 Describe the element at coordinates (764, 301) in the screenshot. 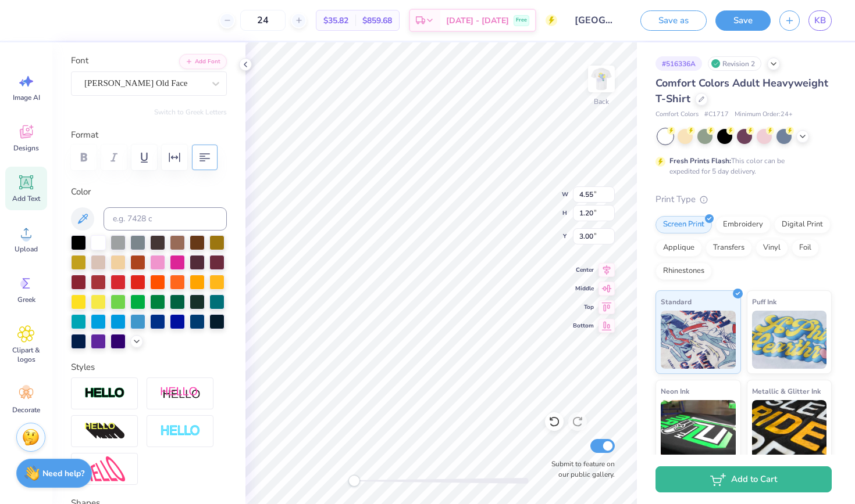

I see `span: Puff Ink` at that location.